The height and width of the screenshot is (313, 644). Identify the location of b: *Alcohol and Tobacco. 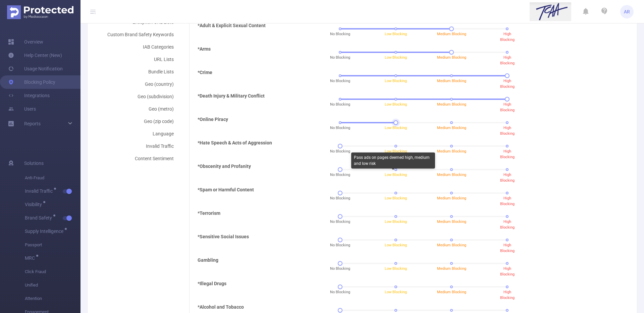
(221, 307).